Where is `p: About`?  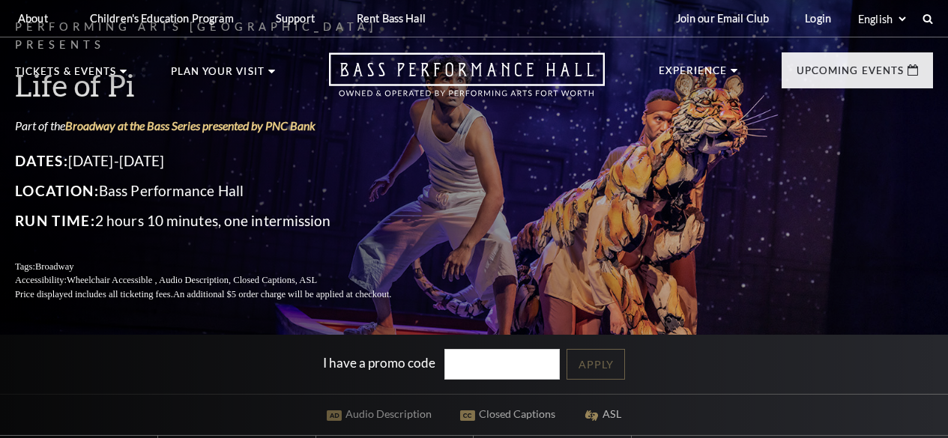
p: About is located at coordinates (33, 18).